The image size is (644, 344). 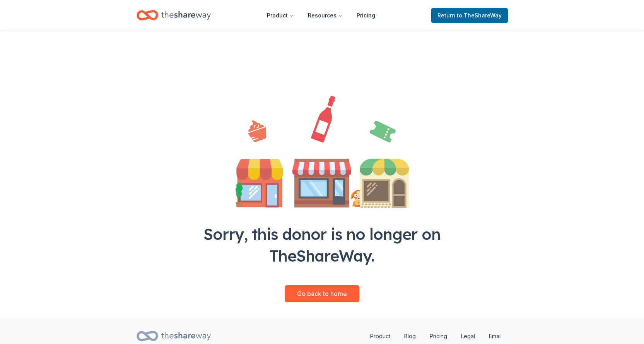 What do you see at coordinates (479, 15) in the screenshot?
I see `span: to TheShareWay` at bounding box center [479, 15].